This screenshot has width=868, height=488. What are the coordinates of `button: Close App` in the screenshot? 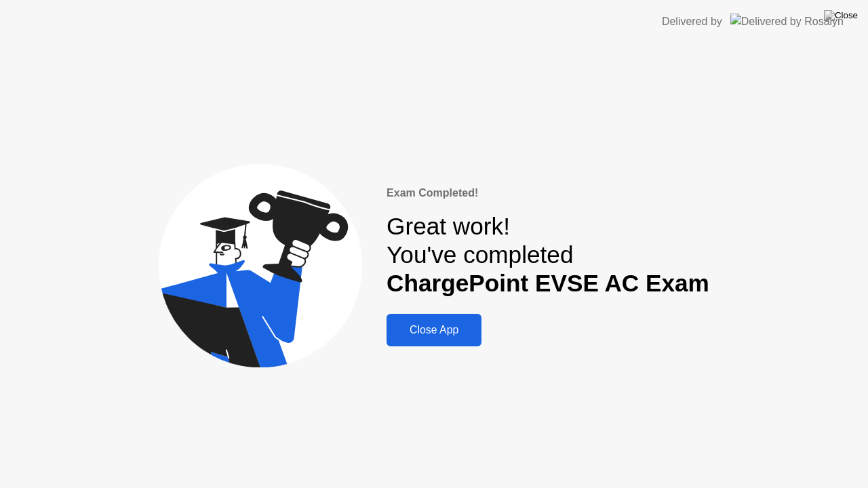 It's located at (434, 331).